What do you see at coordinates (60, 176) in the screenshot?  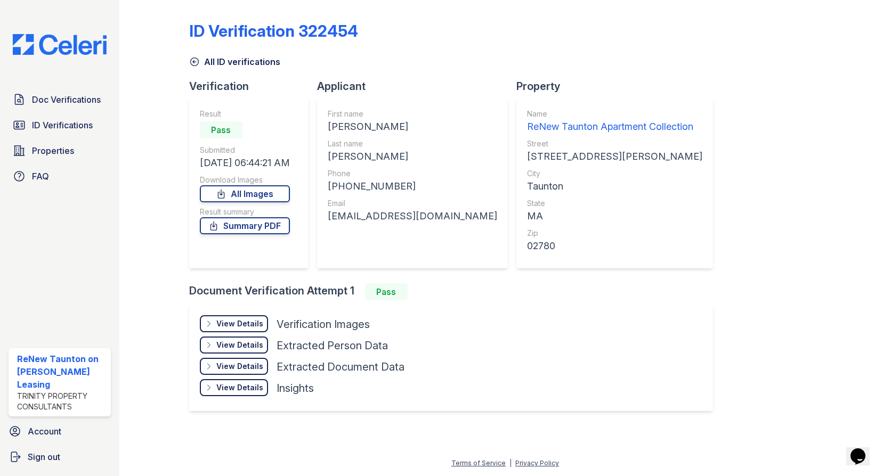 I see `a: FAQ` at bounding box center [60, 176].